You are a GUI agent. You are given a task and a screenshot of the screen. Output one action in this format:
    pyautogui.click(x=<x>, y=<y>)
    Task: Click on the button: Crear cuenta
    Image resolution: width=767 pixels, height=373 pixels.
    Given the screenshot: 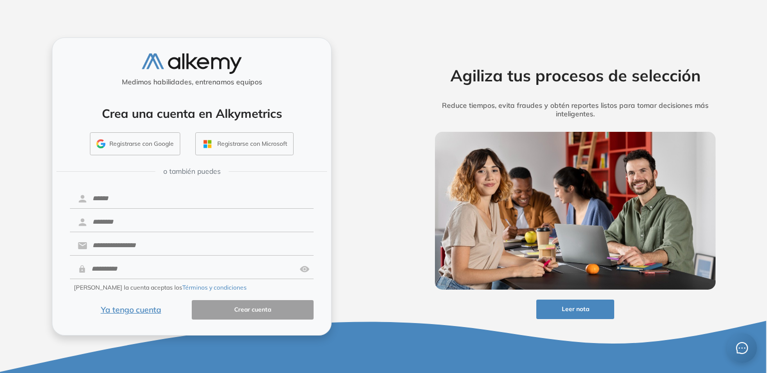 What is the action you would take?
    pyautogui.click(x=253, y=310)
    